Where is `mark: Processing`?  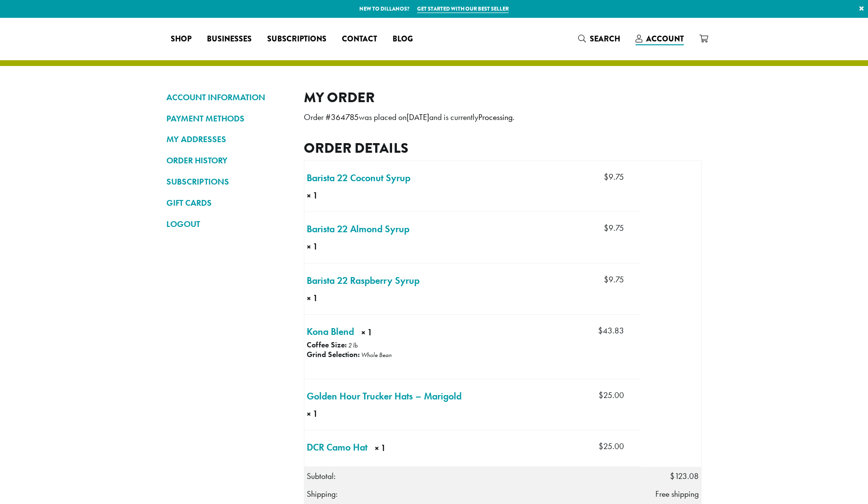 mark: Processing is located at coordinates (495, 118).